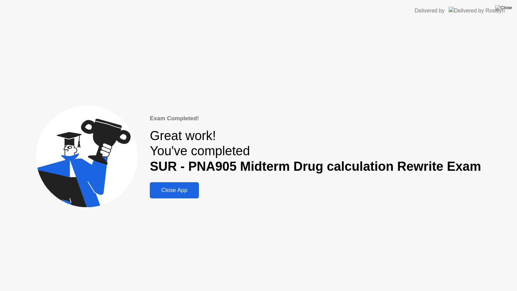  What do you see at coordinates (476, 10) in the screenshot?
I see `img: Delivered by Rosalyn` at bounding box center [476, 10].